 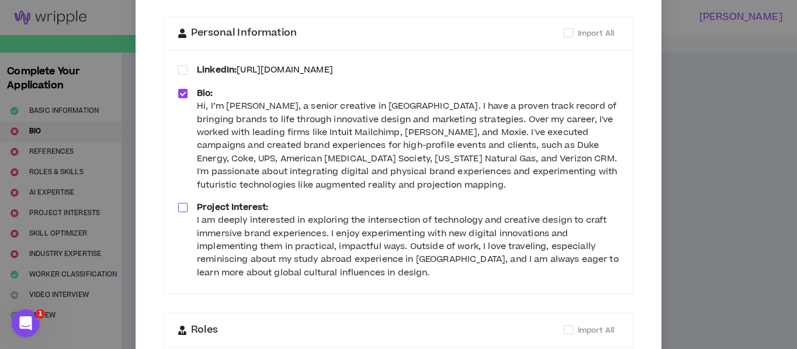 I want to click on strong: Bio:, so click(x=205, y=93).